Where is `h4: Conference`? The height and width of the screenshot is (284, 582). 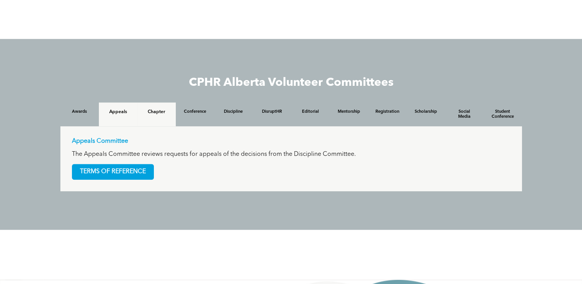 h4: Conference is located at coordinates (195, 112).